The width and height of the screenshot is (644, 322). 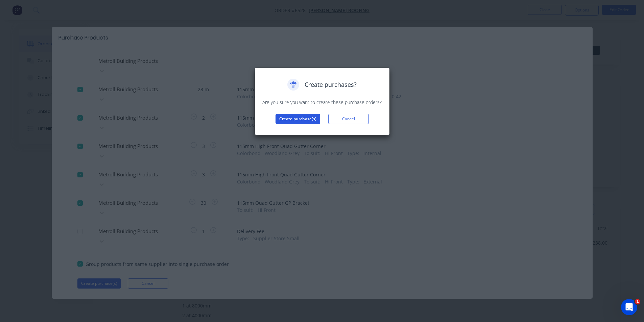 What do you see at coordinates (298, 119) in the screenshot?
I see `button: Create purchase(s)` at bounding box center [298, 119].